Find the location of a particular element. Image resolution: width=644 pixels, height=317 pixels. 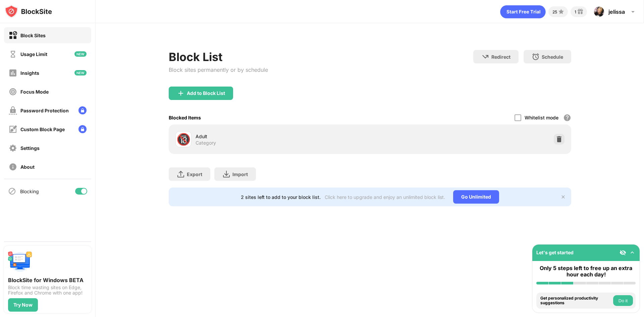

img: reward-small.svg is located at coordinates (580, 12).